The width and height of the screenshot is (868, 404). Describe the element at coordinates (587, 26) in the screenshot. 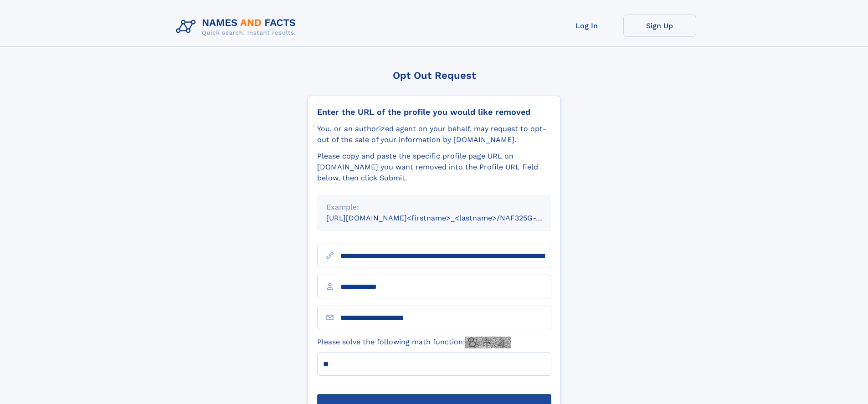

I see `a: Log In` at that location.